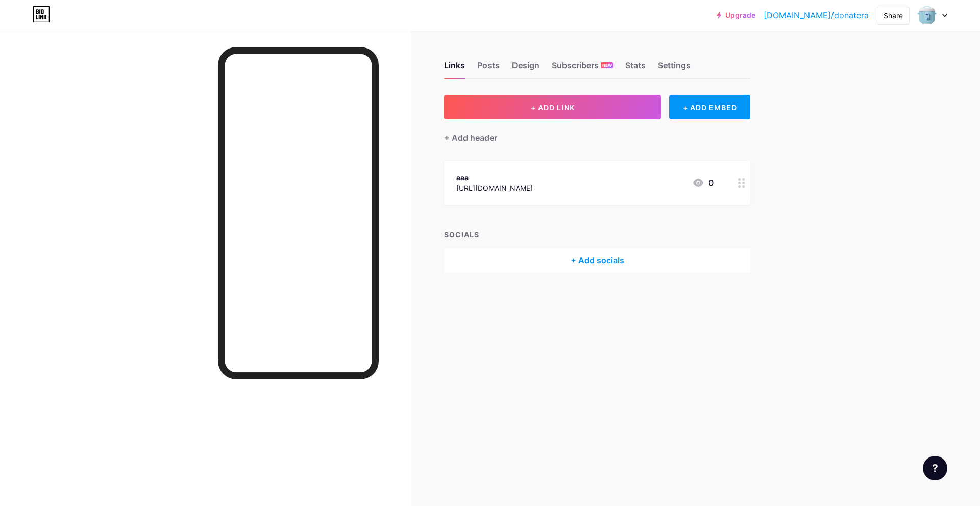 The image size is (980, 506). Describe the element at coordinates (495, 177) in the screenshot. I see `div: aaa` at that location.